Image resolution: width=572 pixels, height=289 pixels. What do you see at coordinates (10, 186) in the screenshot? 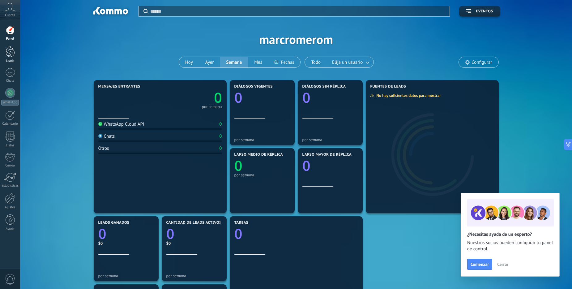
I see `div: Estadísticas` at bounding box center [10, 186].